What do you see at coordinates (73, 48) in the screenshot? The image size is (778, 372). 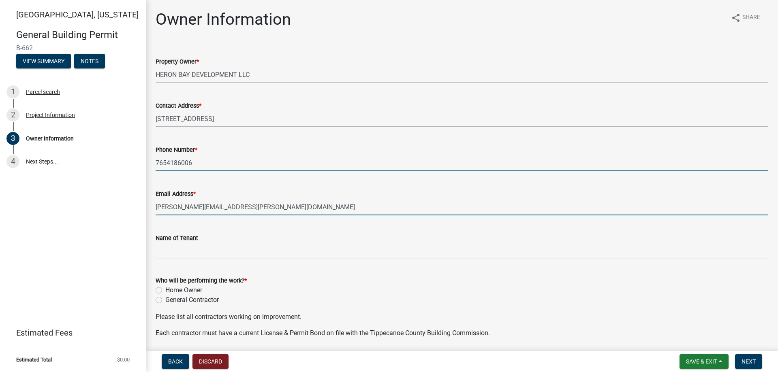 I see `span: B-662` at bounding box center [73, 48].